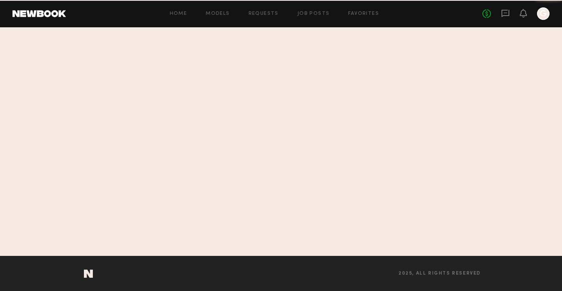 This screenshot has width=562, height=291. I want to click on a: Home, so click(178, 14).